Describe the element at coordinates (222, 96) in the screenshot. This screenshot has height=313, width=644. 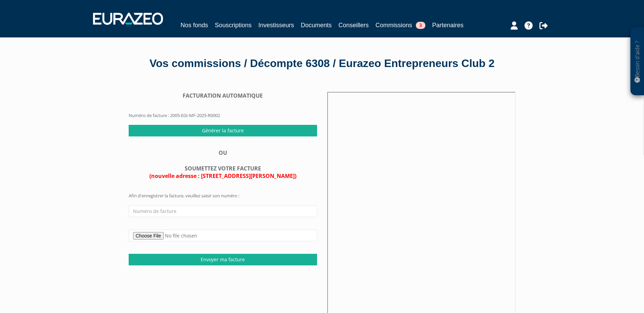
I see `div: FACTURATION AUTOMATIQUE` at that location.